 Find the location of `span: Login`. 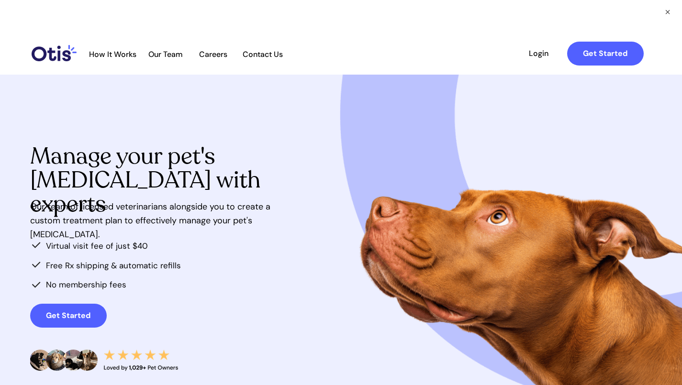

span: Login is located at coordinates (539, 53).